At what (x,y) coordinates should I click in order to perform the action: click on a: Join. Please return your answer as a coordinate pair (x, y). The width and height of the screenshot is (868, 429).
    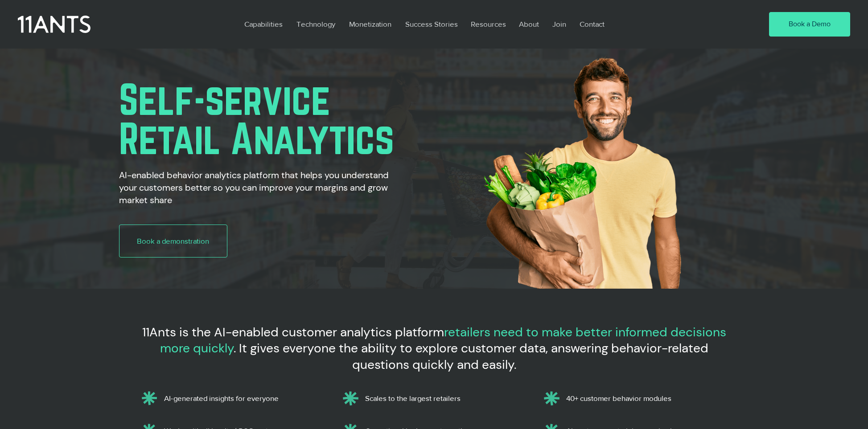
    Looking at the image, I should click on (559, 24).